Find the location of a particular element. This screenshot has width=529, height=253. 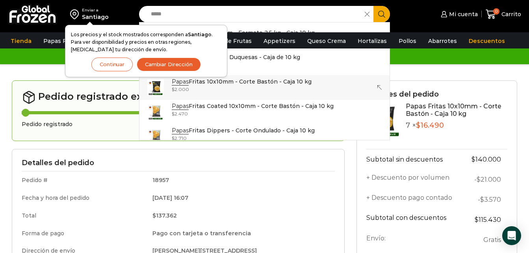

th: Subtotal sin descuentos is located at coordinates (414, 159).